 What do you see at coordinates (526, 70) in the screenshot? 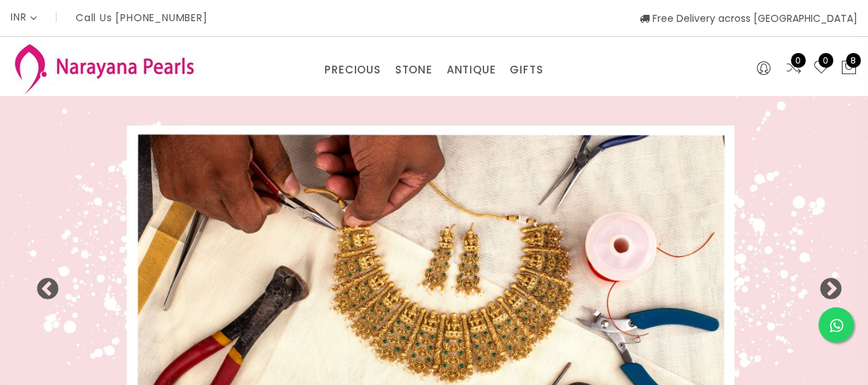
I see `a: GIFTS` at bounding box center [526, 70].